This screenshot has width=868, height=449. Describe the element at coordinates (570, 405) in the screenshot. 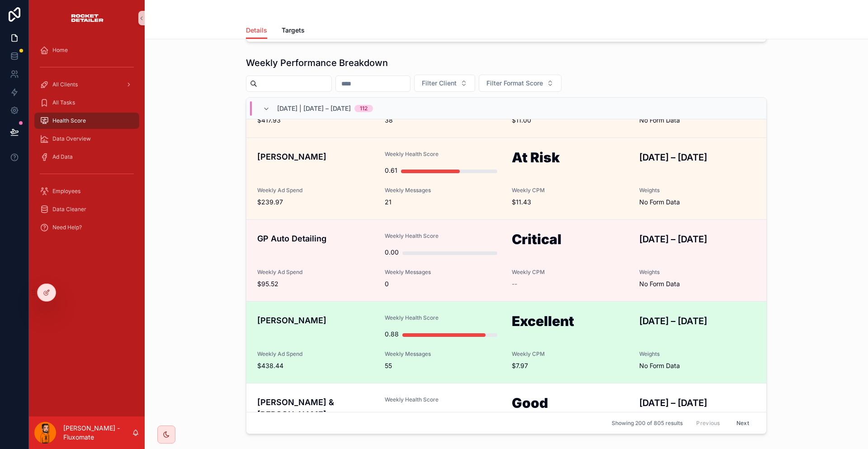

I see `h1: Good` at that location.